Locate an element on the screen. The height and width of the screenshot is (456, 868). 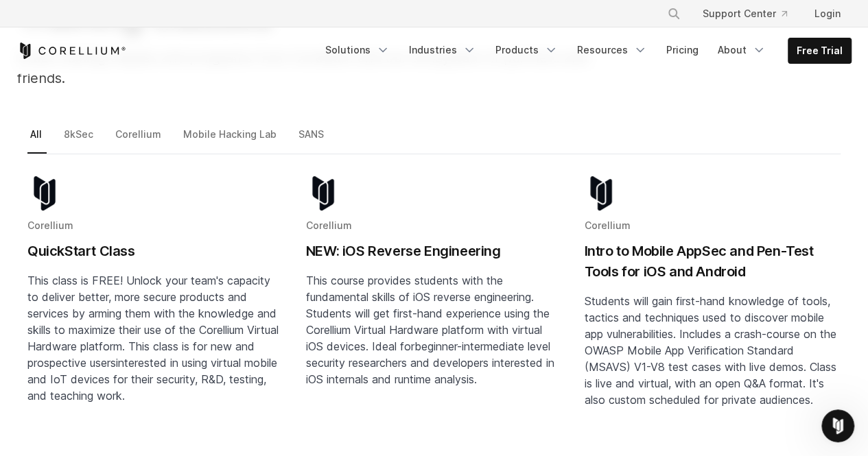
a: Resources is located at coordinates (612, 50).